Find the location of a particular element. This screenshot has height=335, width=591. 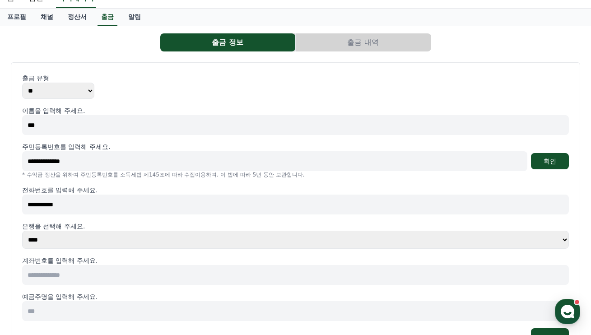

span: 설정 is located at coordinates (145, 277).